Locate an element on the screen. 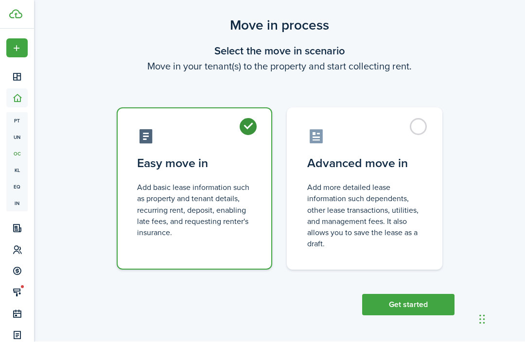 This screenshot has height=342, width=525. wizard-step-header-title: Select the move in scenario is located at coordinates (280, 51).